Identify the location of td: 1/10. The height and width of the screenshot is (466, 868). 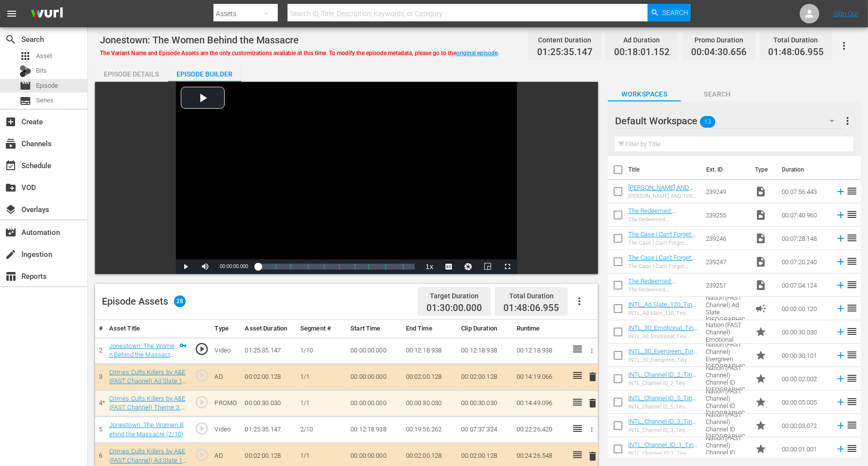
(321, 351).